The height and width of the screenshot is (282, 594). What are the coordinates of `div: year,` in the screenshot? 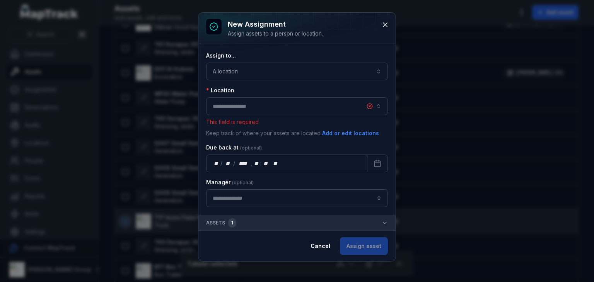 It's located at (243, 164).